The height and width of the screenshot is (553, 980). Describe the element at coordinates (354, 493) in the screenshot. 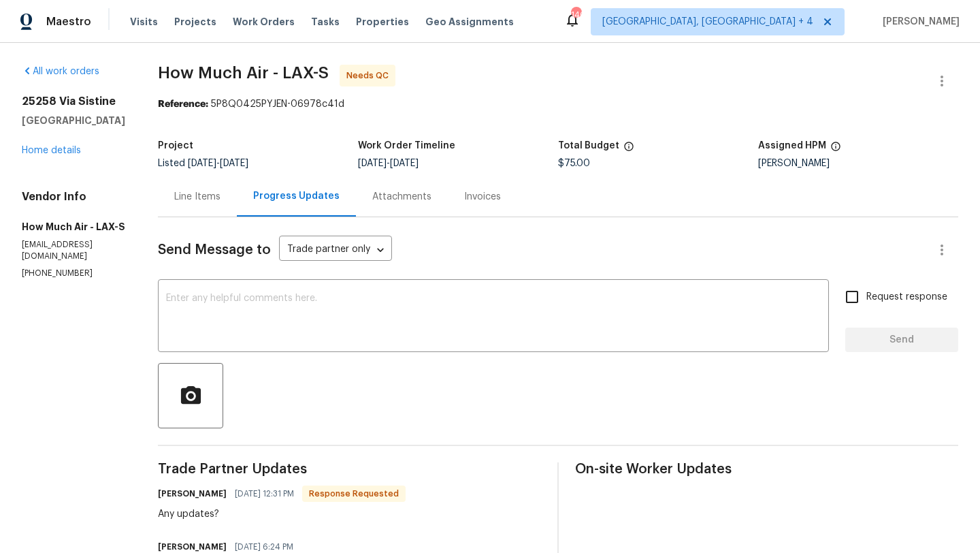

I see `span: Response Requested` at that location.